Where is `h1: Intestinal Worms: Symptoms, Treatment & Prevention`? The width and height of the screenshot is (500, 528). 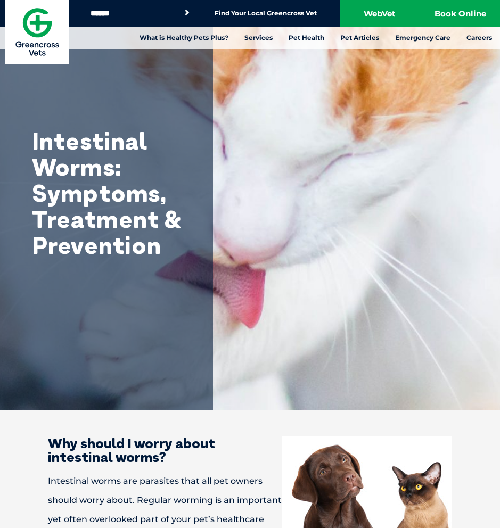 h1: Intestinal Worms: Symptoms, Treatment & Prevention is located at coordinates (117, 193).